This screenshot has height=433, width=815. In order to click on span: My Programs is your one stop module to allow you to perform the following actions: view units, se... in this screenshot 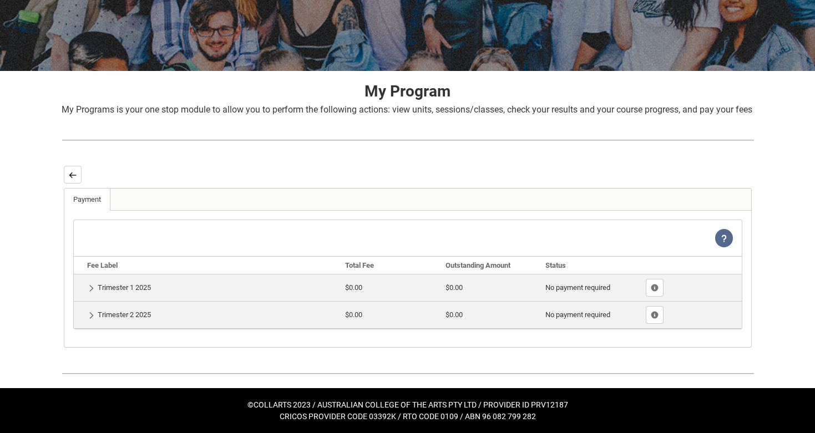, I will do `click(407, 109)`.